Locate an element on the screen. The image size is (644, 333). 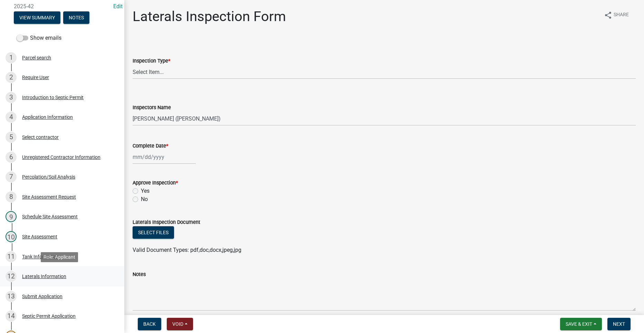
div: Laterals Information is located at coordinates (44, 276).